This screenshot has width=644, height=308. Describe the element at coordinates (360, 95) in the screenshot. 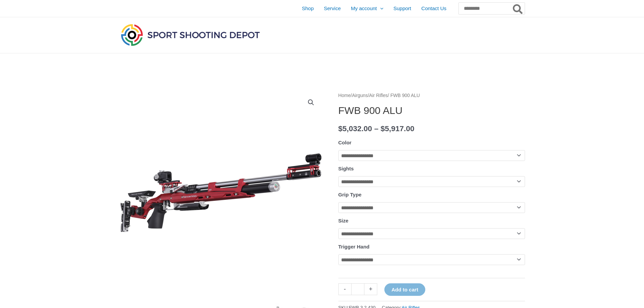

I see `a: Airguns` at that location.